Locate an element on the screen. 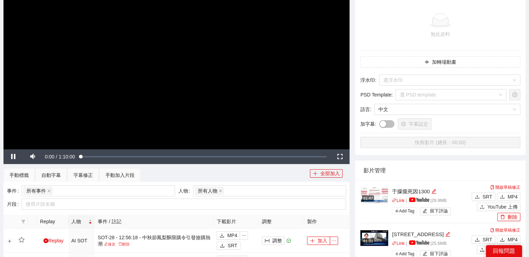 Image resolution: width=529 pixels, height=257 pixels. div: 手動標籤 is located at coordinates (19, 175).